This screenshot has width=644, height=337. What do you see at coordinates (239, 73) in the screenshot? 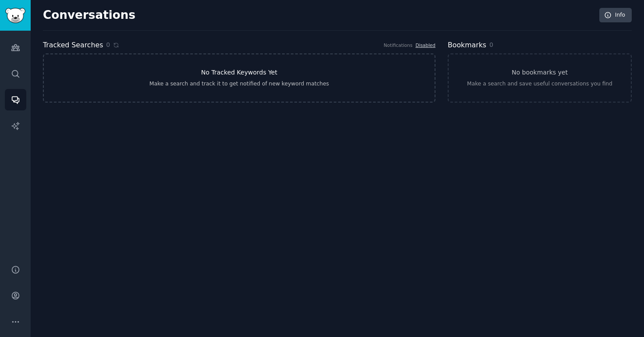
I see `h3: No Tracked Keywords Yet` at bounding box center [239, 73].